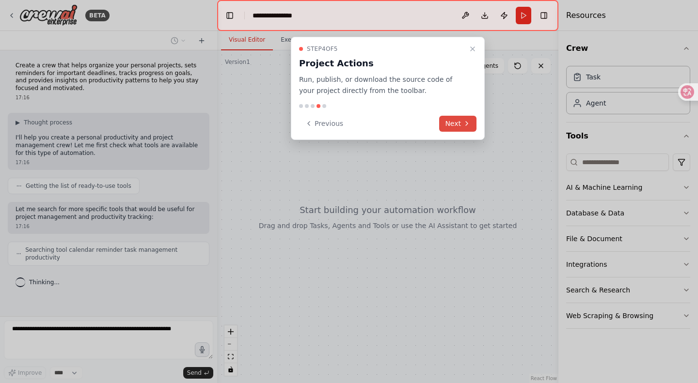 This screenshot has height=383, width=698. What do you see at coordinates (457, 124) in the screenshot?
I see `button: Next` at bounding box center [457, 124].